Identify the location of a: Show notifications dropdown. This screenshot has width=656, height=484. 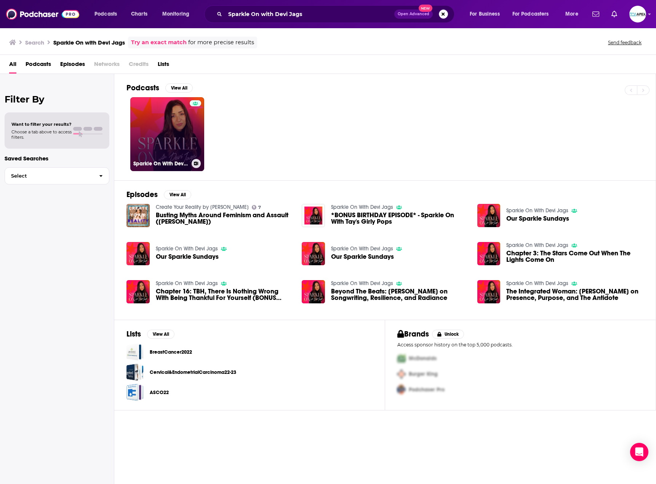
(596, 14).